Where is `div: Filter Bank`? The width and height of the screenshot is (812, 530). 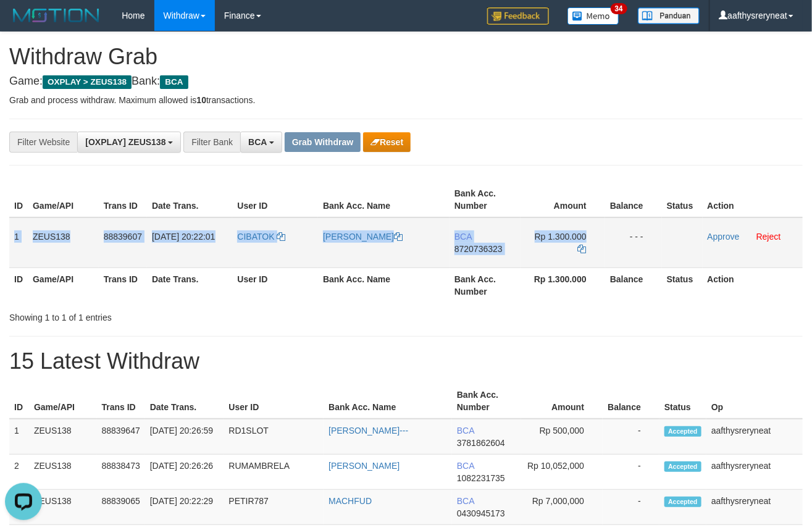 div: Filter Bank is located at coordinates (212, 142).